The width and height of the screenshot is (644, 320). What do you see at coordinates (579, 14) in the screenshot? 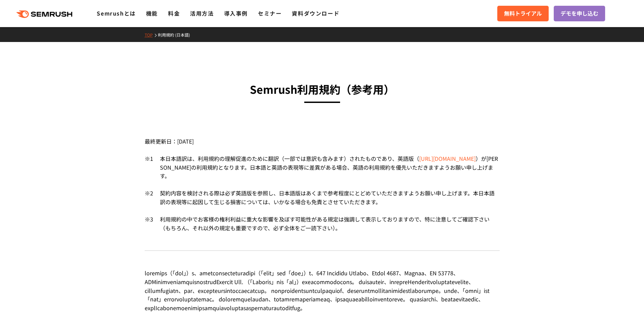
I see `span: デモを申し込む` at bounding box center [579, 14].